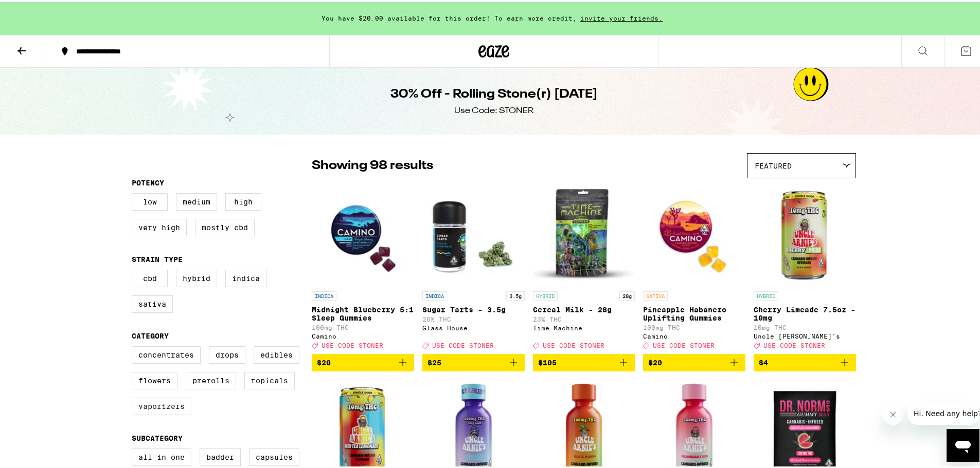 This screenshot has width=980, height=468. Describe the element at coordinates (150, 200) in the screenshot. I see `label: Low` at that location.